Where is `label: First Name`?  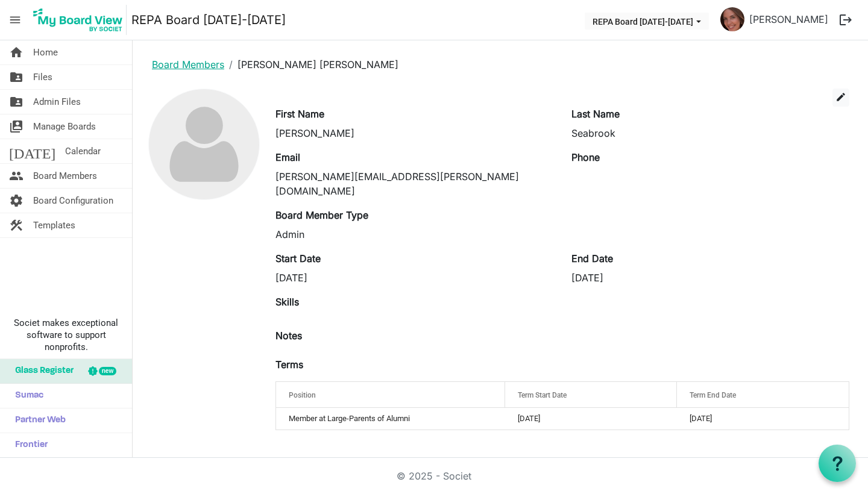
label: First Name is located at coordinates (299, 114).